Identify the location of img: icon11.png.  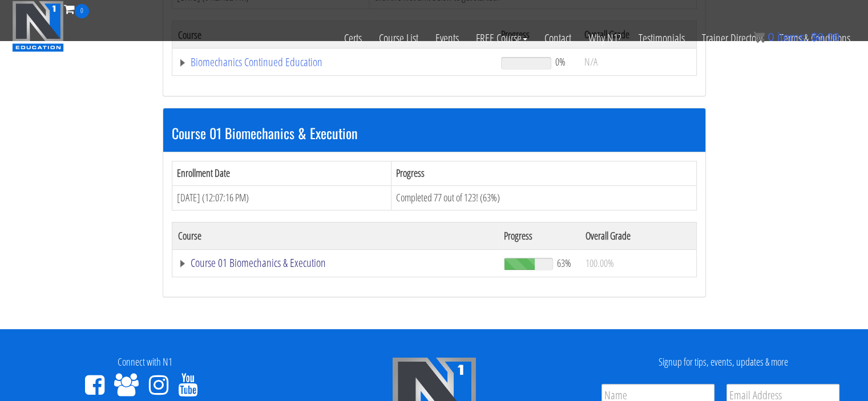
(759, 37).